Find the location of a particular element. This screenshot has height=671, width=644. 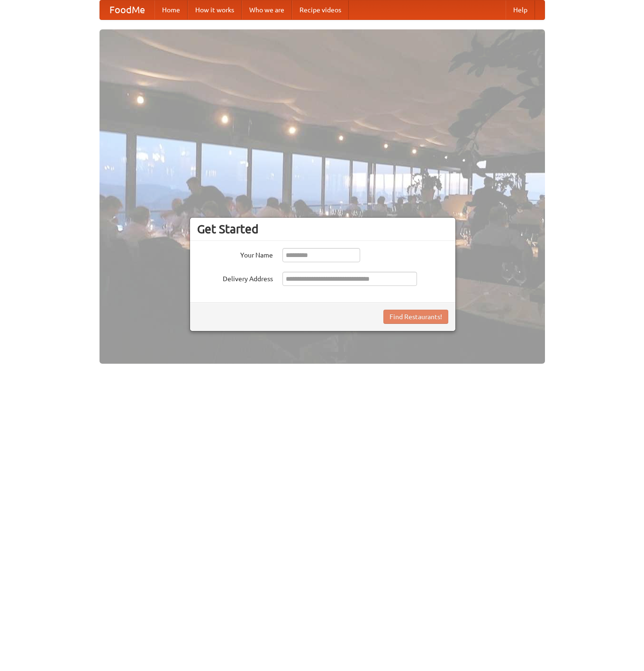

a: Who we are is located at coordinates (267, 10).